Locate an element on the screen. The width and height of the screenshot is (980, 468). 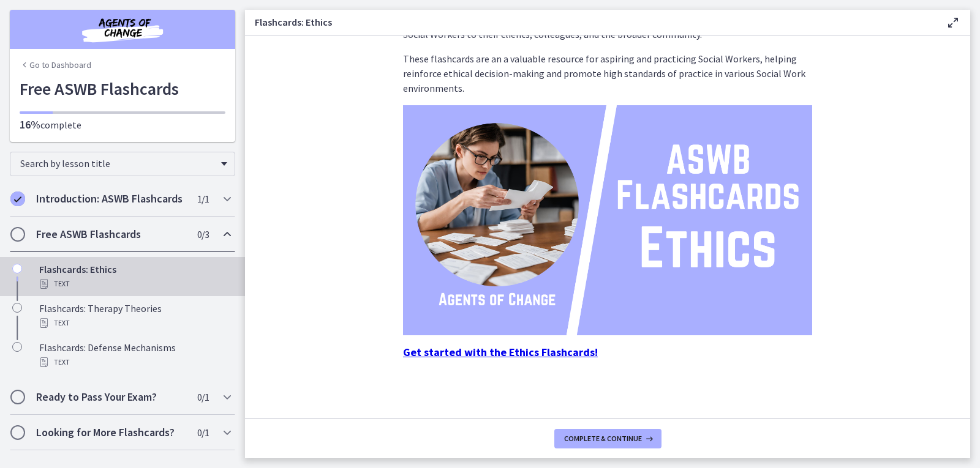
div: Flashcards: Defense Mechanisms is located at coordinates (135, 355).